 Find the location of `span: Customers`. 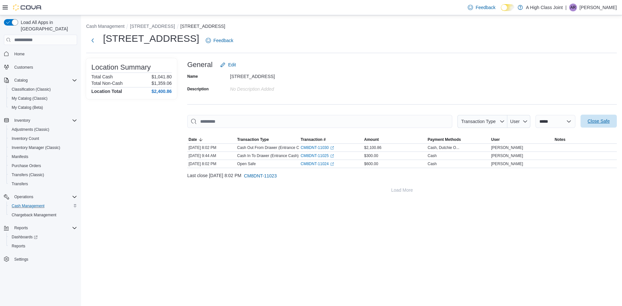

span: Customers is located at coordinates (24, 67).